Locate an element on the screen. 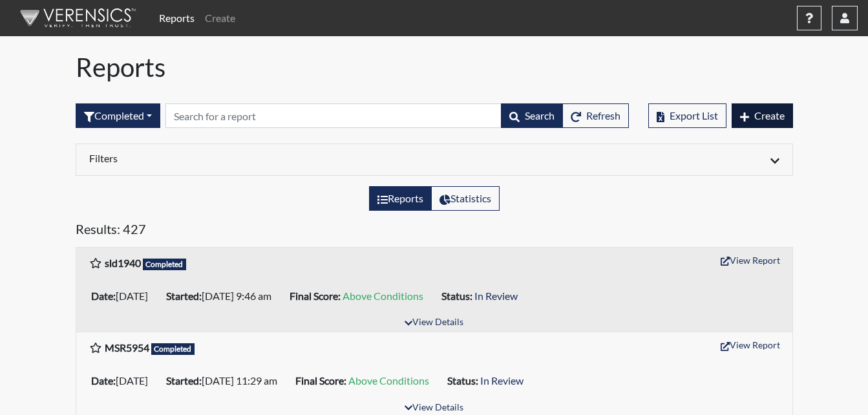 Image resolution: width=868 pixels, height=415 pixels. h5: Results: 427 is located at coordinates (434, 231).